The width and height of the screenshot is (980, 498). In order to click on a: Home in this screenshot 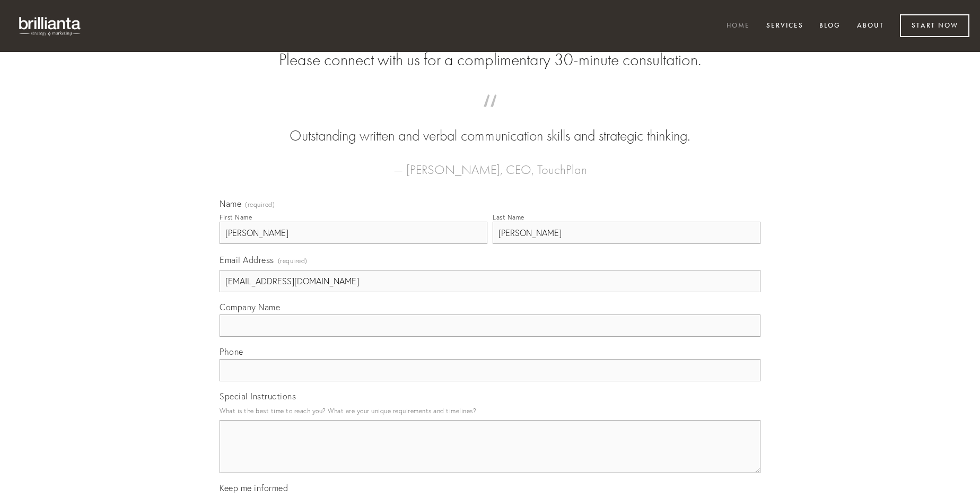, I will do `click(738, 26)`.